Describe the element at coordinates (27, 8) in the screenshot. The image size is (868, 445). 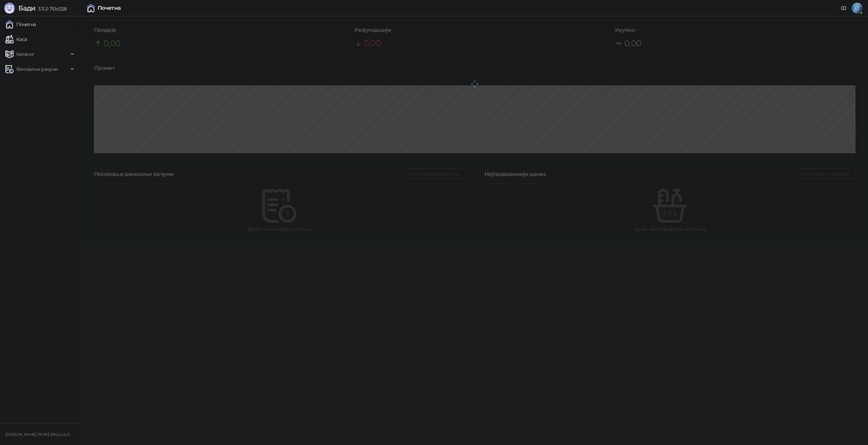
I see `span: Бади` at that location.